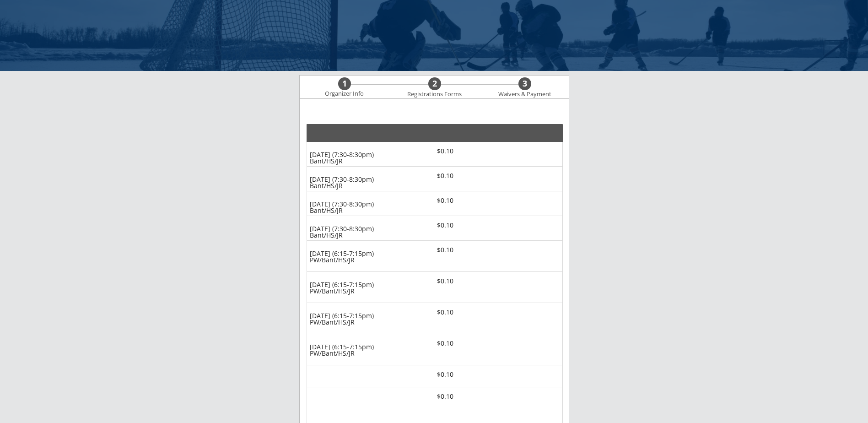  Describe the element at coordinates (525, 83) in the screenshot. I see `div: 3` at that location.